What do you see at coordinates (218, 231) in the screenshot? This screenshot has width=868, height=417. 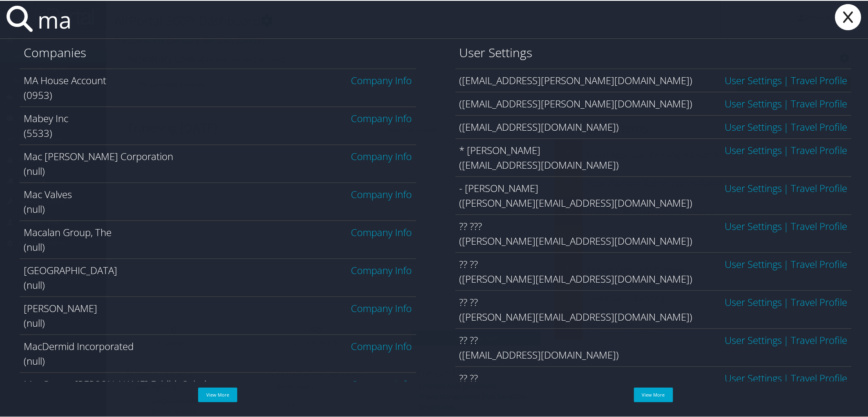 I see `div: Macalan Group, The` at bounding box center [218, 231].